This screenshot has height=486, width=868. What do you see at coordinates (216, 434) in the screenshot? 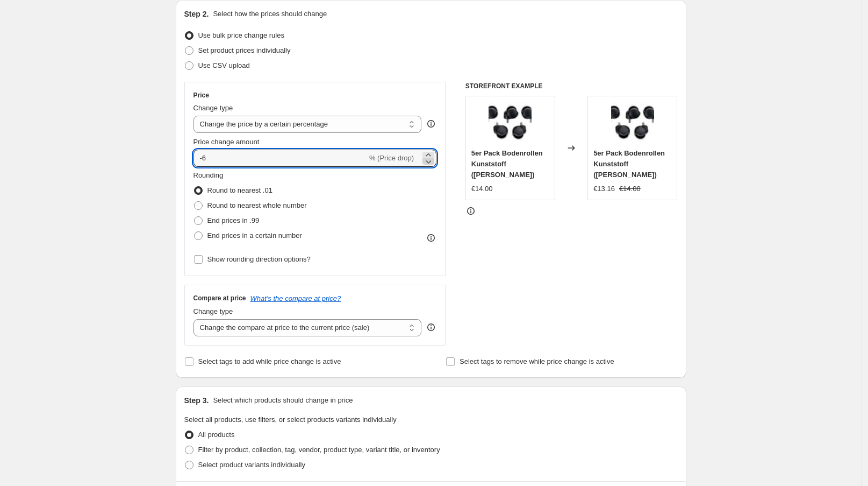
I see `span: All products` at bounding box center [216, 434].